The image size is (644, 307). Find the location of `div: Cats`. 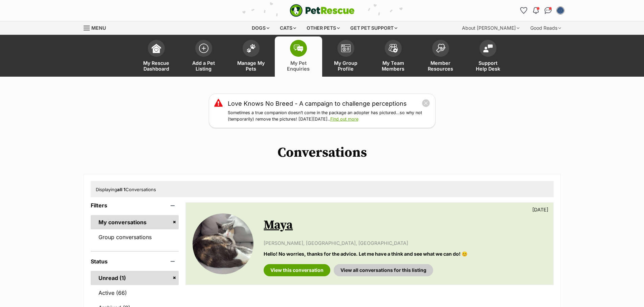

div: Cats is located at coordinates (288, 28).